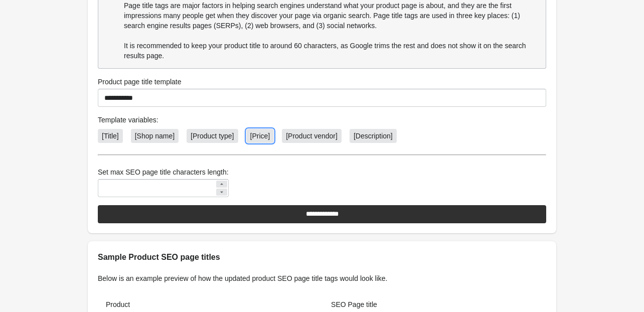 The width and height of the screenshot is (644, 312). What do you see at coordinates (312, 136) in the screenshot?
I see `button: [Product vendor]` at bounding box center [312, 136].